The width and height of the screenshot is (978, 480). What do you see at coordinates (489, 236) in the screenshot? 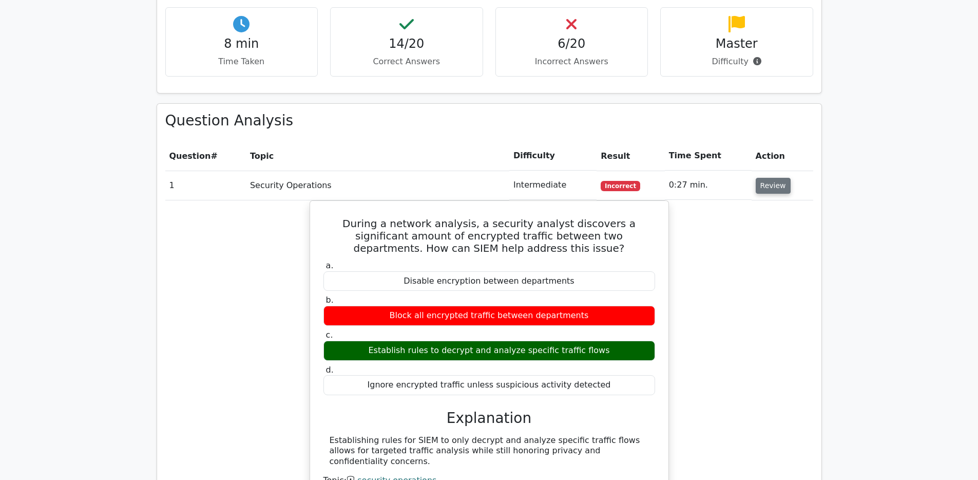
I see `h5: During a network analysis, a security analyst discovers a significant amount of encrypted traffic...` at bounding box center [489, 236].